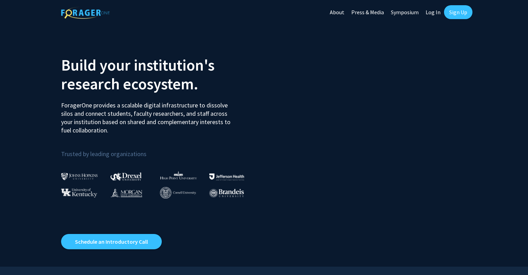 Image resolution: width=528 pixels, height=275 pixels. What do you see at coordinates (126, 176) in the screenshot?
I see `img: Drexel University` at bounding box center [126, 176].